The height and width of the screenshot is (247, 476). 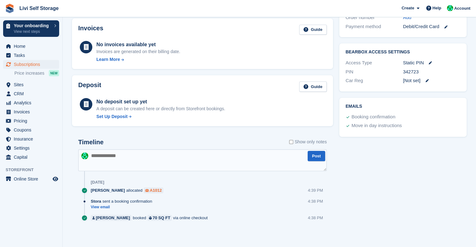 What do you see at coordinates (402, 52) in the screenshot?
I see `h2: BearBox Access Settings` at bounding box center [402, 52].